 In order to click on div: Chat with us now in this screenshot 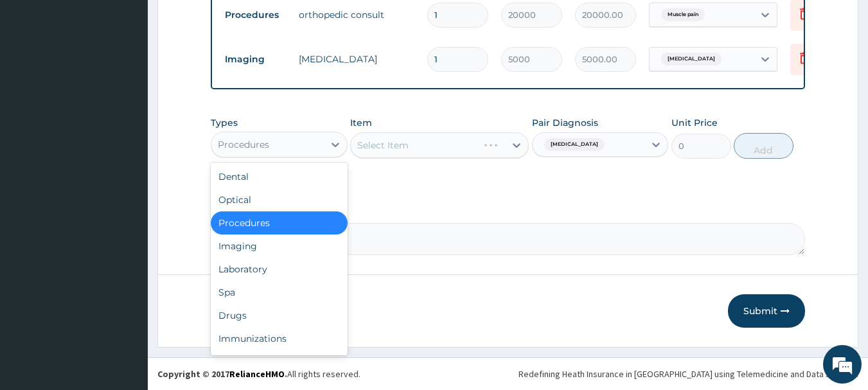, I will do `click(141, 80)`.